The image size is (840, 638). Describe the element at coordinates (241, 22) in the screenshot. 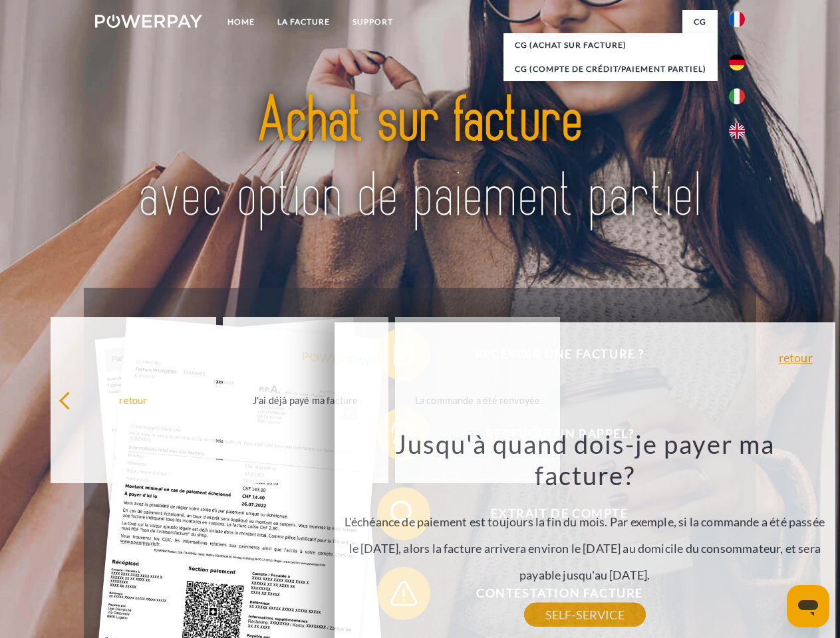

I see `a: Home` at that location.